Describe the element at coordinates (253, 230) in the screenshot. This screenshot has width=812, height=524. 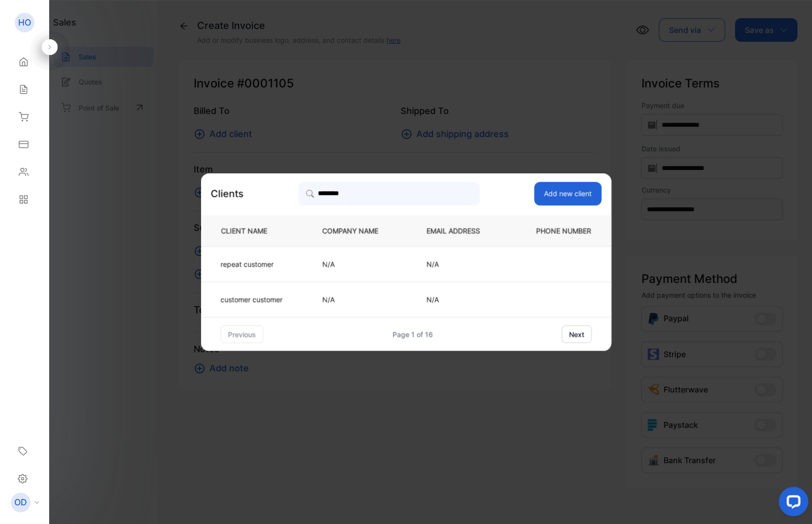
I see `p: CLIENT NAME` at that location.